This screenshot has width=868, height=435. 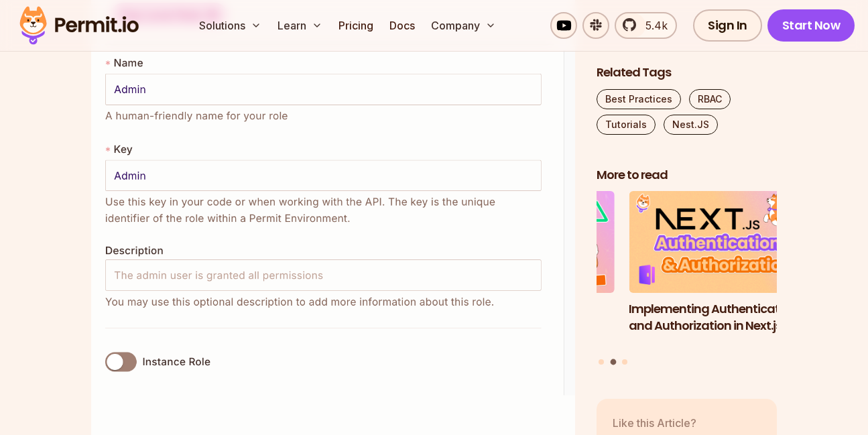 What do you see at coordinates (652, 25) in the screenshot?
I see `span: 5.4k` at bounding box center [652, 25].